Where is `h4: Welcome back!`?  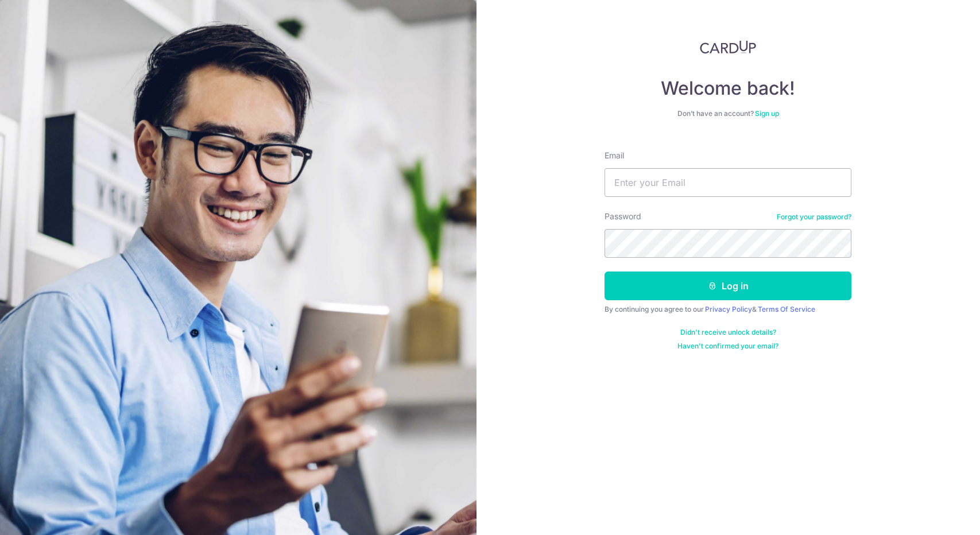 h4: Welcome back! is located at coordinates (728, 88).